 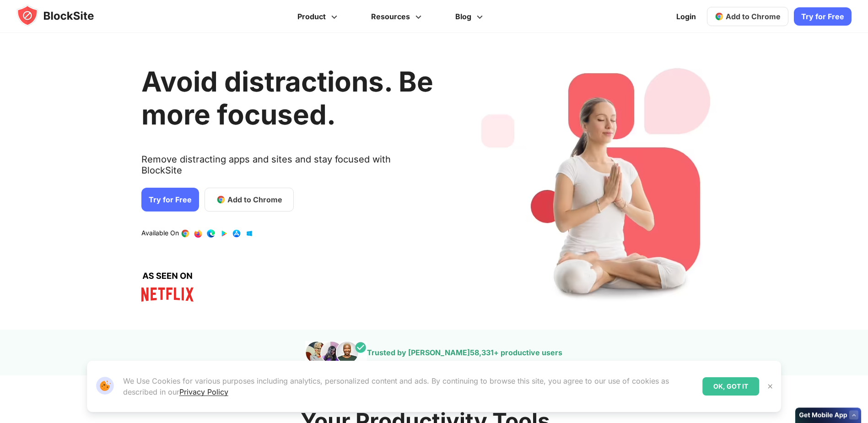 What do you see at coordinates (482, 352) in the screenshot?
I see `span: 58,331` at bounding box center [482, 352].